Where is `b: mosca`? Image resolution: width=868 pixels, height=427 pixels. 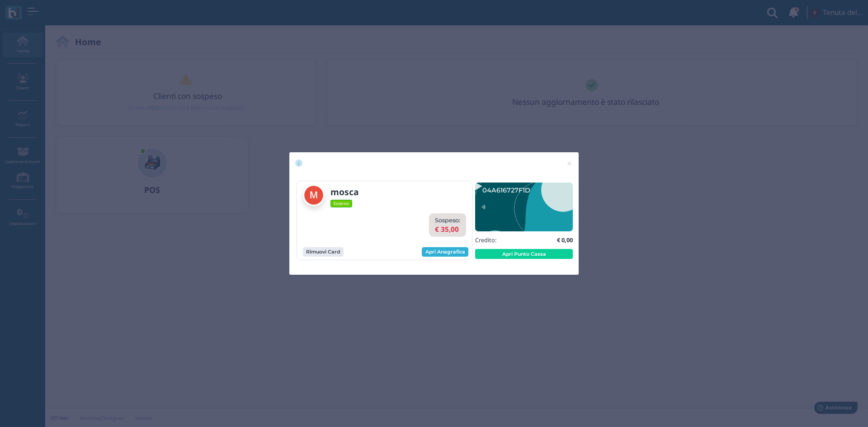
b: mosca is located at coordinates (345, 191).